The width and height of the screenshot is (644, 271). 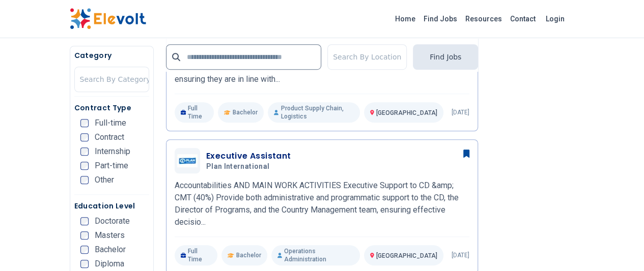 What do you see at coordinates (249, 156) in the screenshot?
I see `h3: Executive Assistant` at bounding box center [249, 156].